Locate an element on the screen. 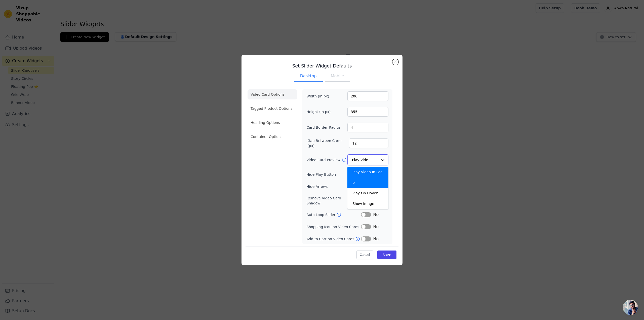 This screenshot has width=644, height=320. label: Remove Video Card Shadow is located at coordinates (331, 201).